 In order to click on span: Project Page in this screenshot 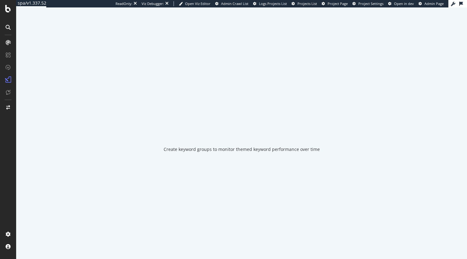, I will do `click(338, 3)`.